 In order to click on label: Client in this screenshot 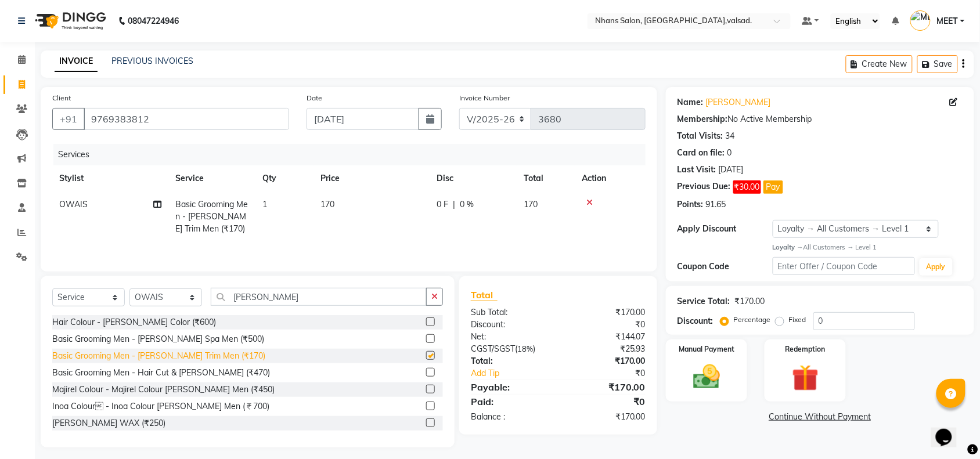, I will do `click(62, 98)`.